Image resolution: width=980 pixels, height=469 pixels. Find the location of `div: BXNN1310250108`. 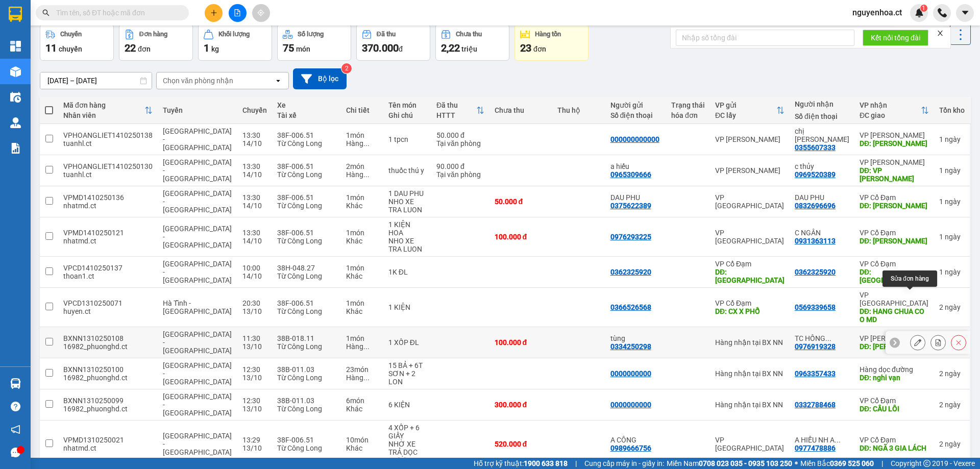

div: BXNN1310250108 is located at coordinates (107, 338).